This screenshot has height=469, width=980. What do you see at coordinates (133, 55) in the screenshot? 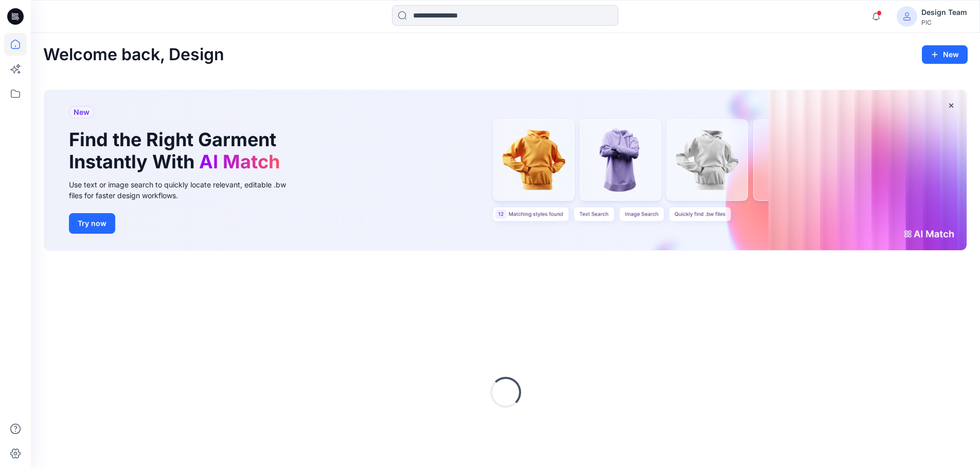
I see `h2: Welcome back, Design` at bounding box center [133, 55].